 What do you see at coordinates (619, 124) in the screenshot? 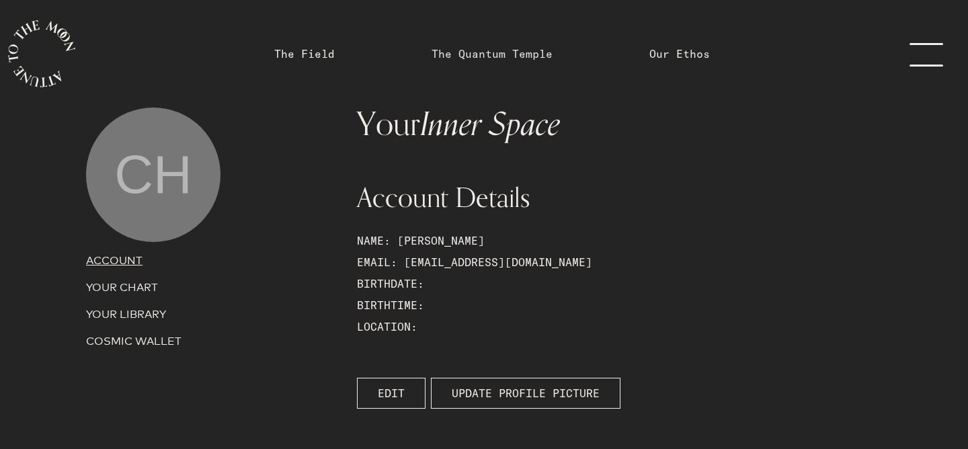
I see `h1: Your` at bounding box center [619, 124].